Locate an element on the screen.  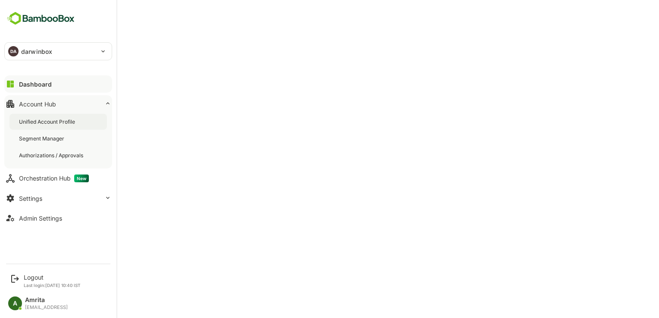
button: Account Hub is located at coordinates (58, 104).